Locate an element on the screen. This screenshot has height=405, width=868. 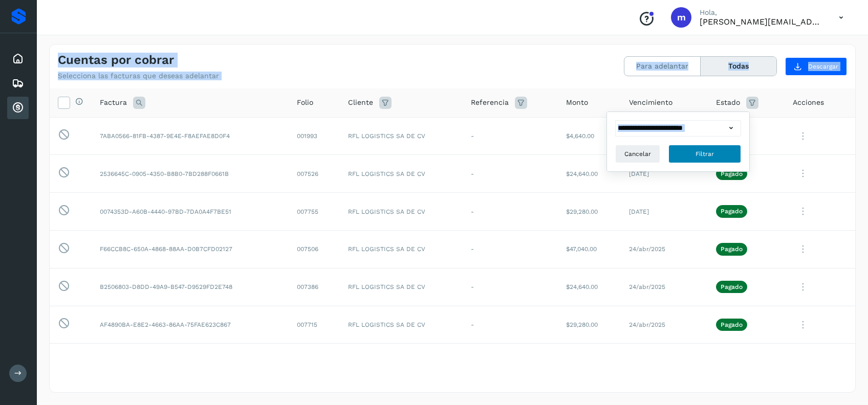
td: AF4890BA-E8E2-4663-86AA-75FAE623C867 is located at coordinates (190, 325).